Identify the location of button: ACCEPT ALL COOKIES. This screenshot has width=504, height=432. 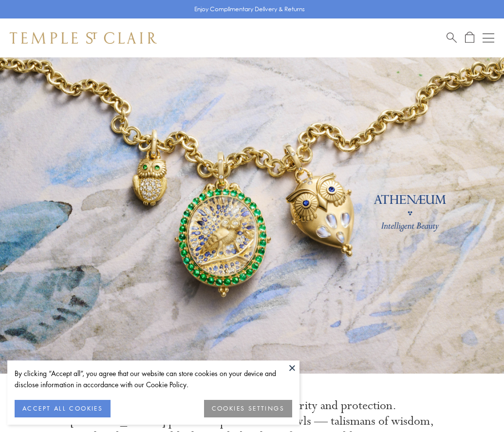
(62, 409).